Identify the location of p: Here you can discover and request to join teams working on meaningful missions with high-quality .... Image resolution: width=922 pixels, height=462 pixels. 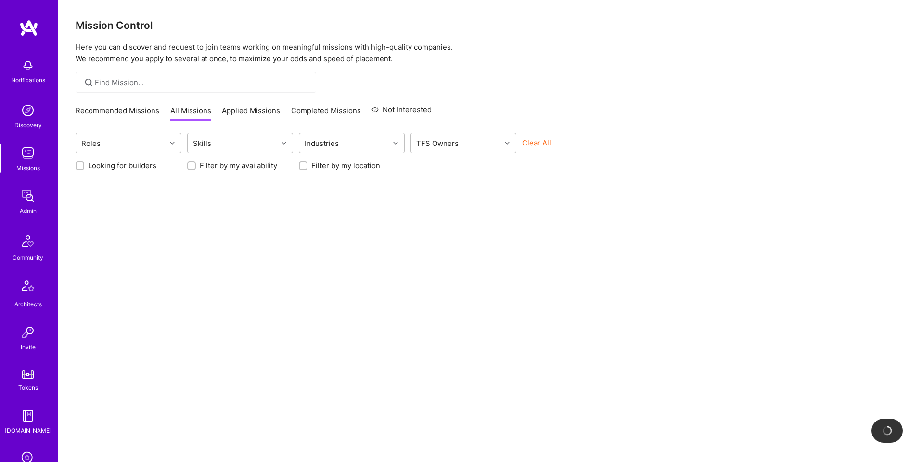
(490, 53).